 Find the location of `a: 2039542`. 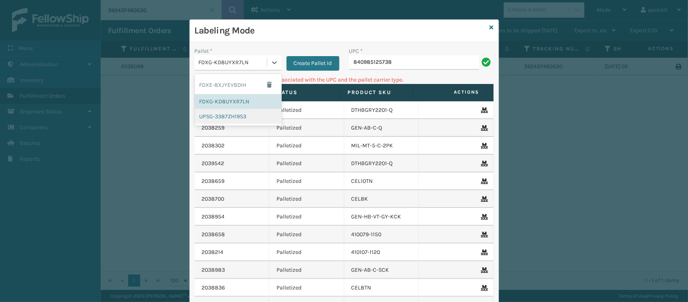

a: 2039542 is located at coordinates (213, 163).